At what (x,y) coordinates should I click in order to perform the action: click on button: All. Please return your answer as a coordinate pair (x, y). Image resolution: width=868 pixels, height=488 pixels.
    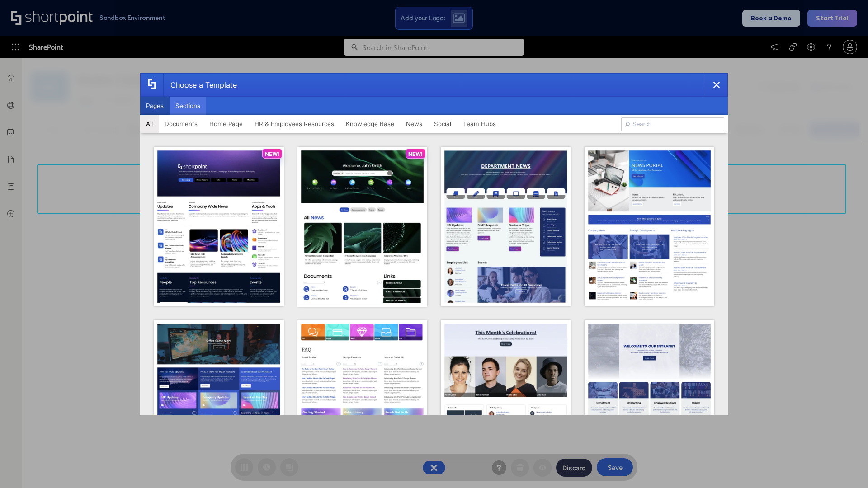
    Looking at the image, I should click on (149, 124).